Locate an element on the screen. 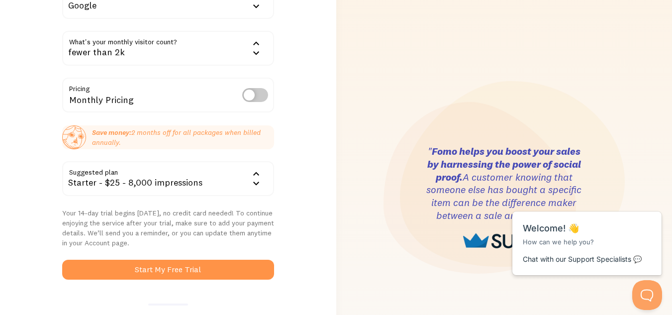 The height and width of the screenshot is (315, 672). button: Start My Free Trial is located at coordinates (168, 270).